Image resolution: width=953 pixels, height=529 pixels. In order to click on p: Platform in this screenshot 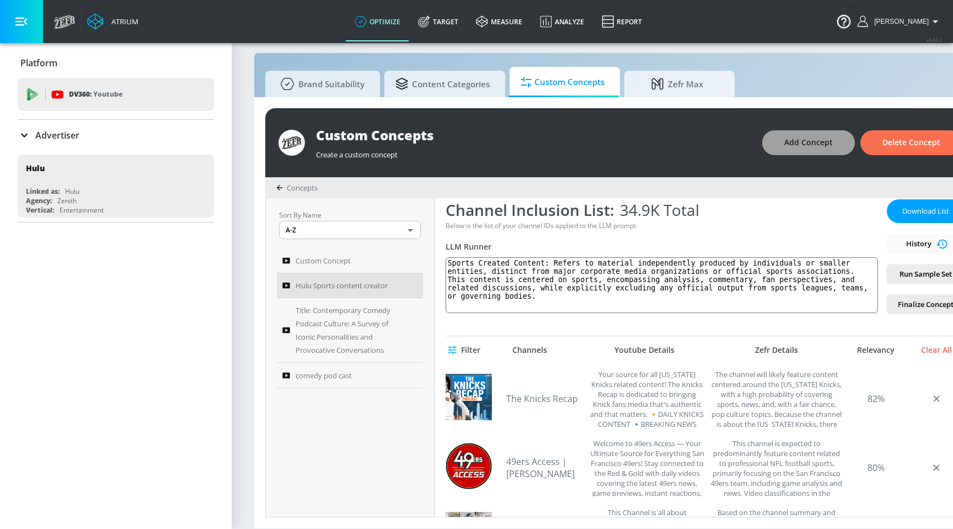, I will do `click(39, 63)`.